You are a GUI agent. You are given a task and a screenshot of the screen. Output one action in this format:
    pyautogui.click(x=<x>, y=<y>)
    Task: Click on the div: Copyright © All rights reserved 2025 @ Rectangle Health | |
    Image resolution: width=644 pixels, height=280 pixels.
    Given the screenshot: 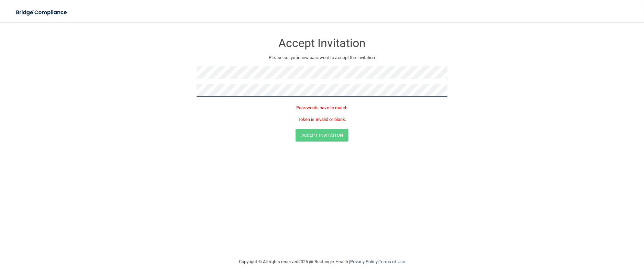 What is the action you would take?
    pyautogui.click(x=322, y=262)
    